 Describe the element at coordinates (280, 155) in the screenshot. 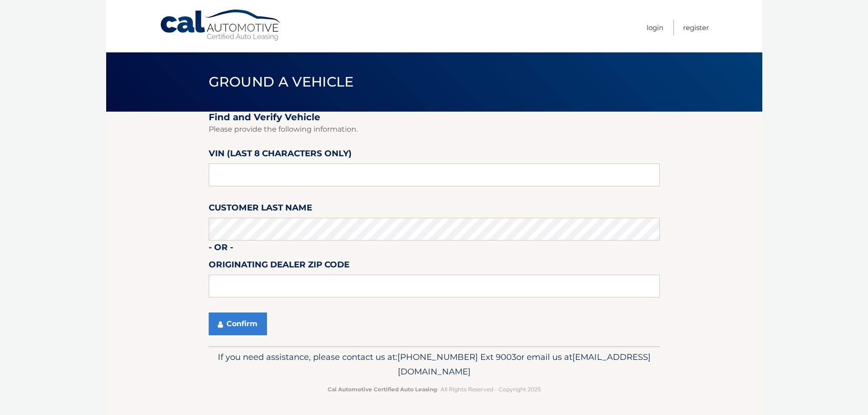

I see `label: VIN (last 8 characters only)` at that location.